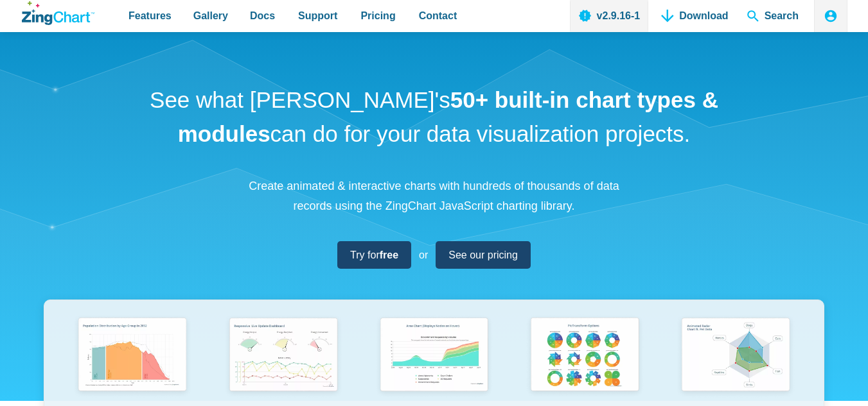 The width and height of the screenshot is (868, 406). I want to click on span: Contact, so click(438, 16).